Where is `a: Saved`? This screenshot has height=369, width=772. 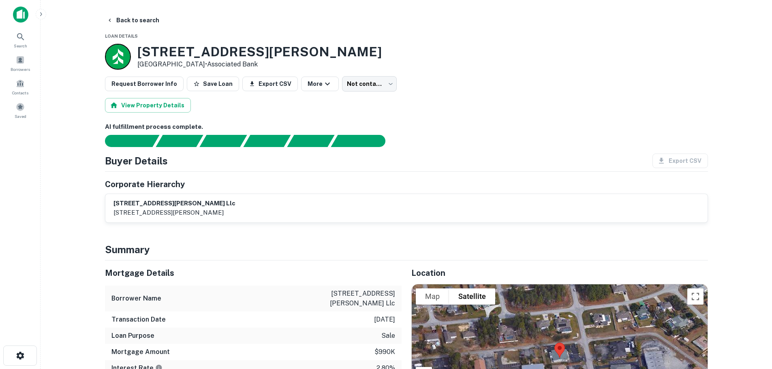 a: Saved is located at coordinates (20, 110).